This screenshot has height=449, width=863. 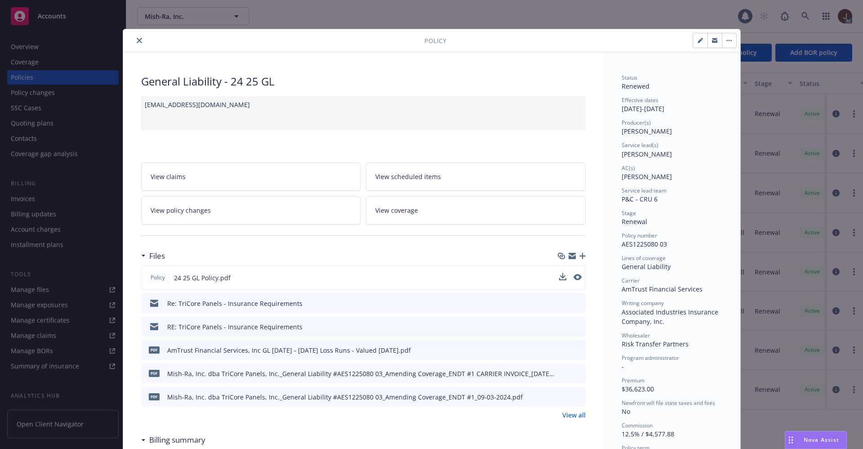 What do you see at coordinates (634, 221) in the screenshot?
I see `span: Renewal` at bounding box center [634, 221].